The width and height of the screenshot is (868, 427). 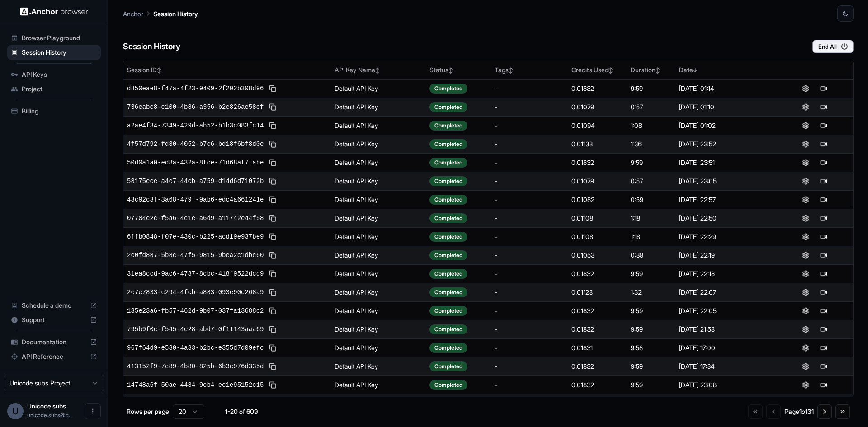 What do you see at coordinates (379, 70) in the screenshot?
I see `div: API Key Name` at bounding box center [379, 70].